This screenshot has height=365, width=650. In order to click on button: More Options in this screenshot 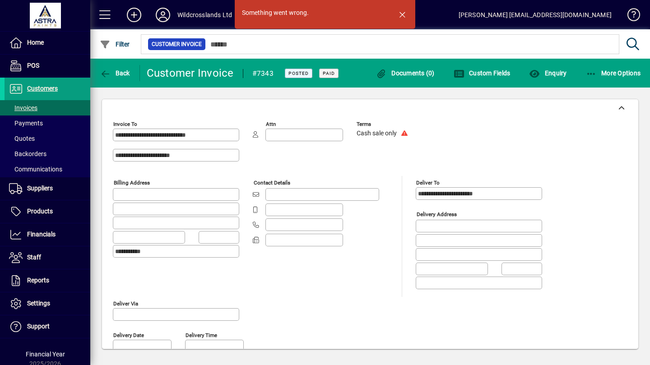, I will do `click(613, 73)`.